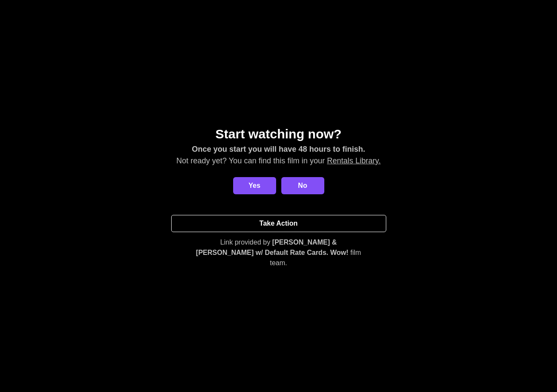 This screenshot has width=557, height=392. Describe the element at coordinates (278, 161) in the screenshot. I see `p: Not ready yet? You can find this film in your` at that location.